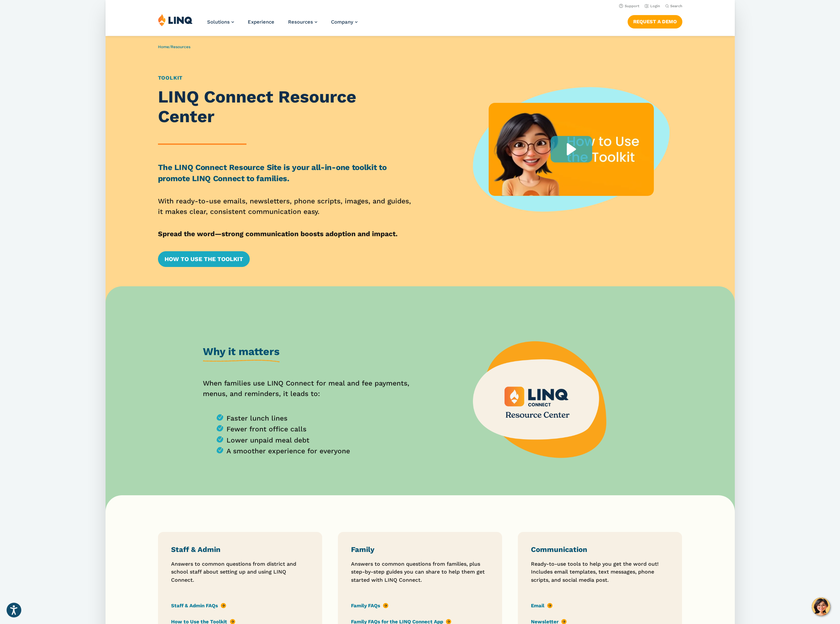  Describe the element at coordinates (654, 21) in the screenshot. I see `nav: Button Navigation` at that location.